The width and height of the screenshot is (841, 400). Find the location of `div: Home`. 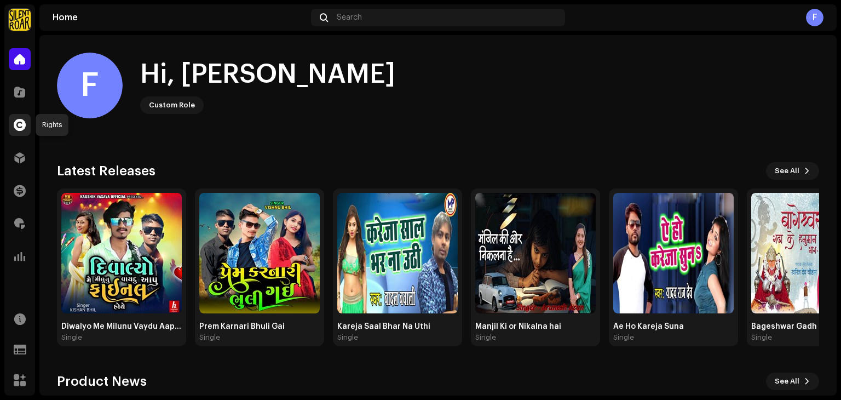

div: Home is located at coordinates (180, 18).